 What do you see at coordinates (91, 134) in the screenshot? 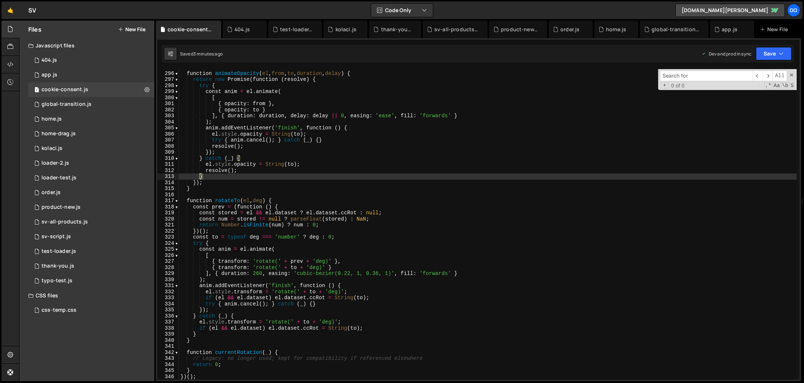
I see `div: 14248/40457.js` at bounding box center [91, 134].